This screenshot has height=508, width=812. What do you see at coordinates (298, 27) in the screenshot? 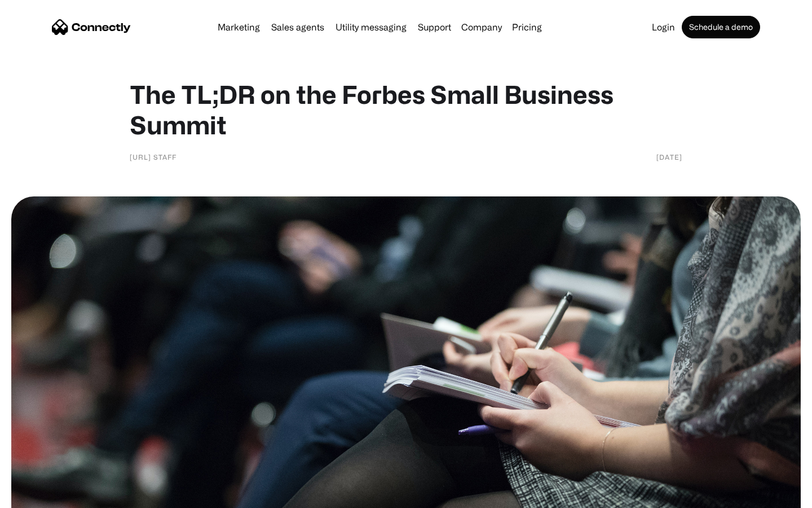
I see `a: Sales agents` at bounding box center [298, 27].